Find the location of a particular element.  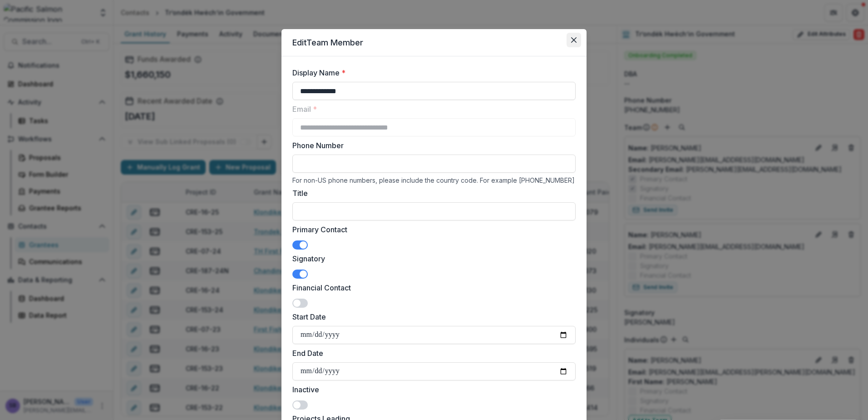

button: Close is located at coordinates (573, 40).